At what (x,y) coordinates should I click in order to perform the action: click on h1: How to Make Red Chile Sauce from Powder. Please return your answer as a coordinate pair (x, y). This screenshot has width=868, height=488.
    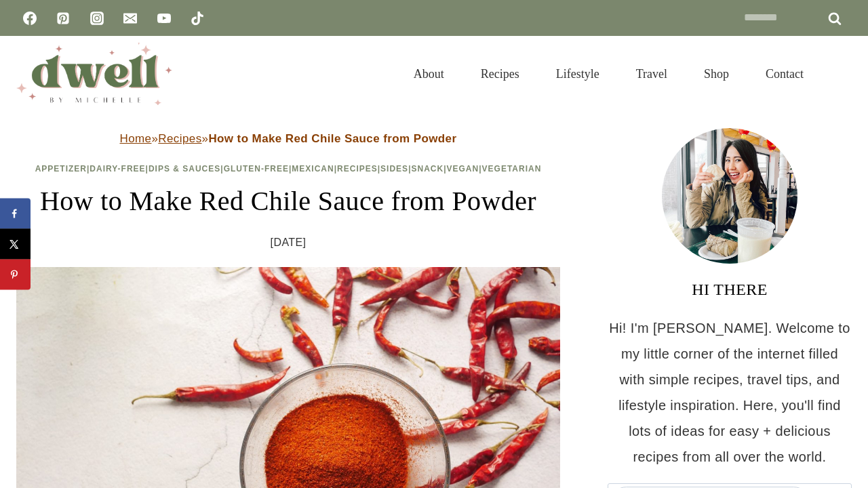
    Looking at the image, I should click on (288, 201).